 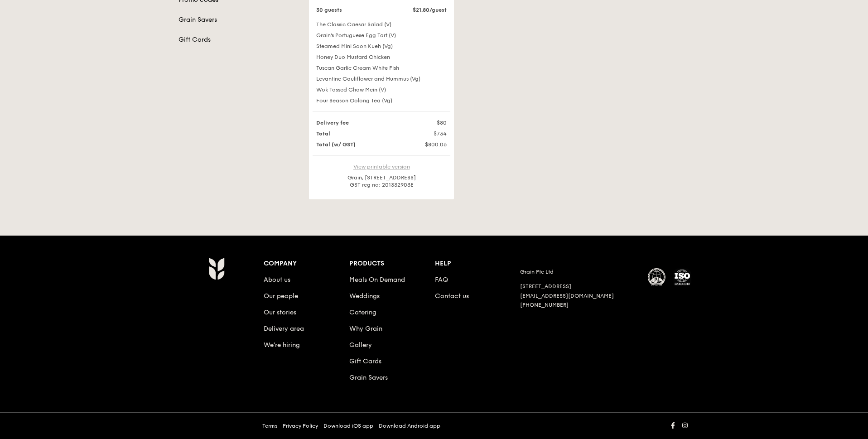 I want to click on div: 30 guests, so click(x=358, y=10).